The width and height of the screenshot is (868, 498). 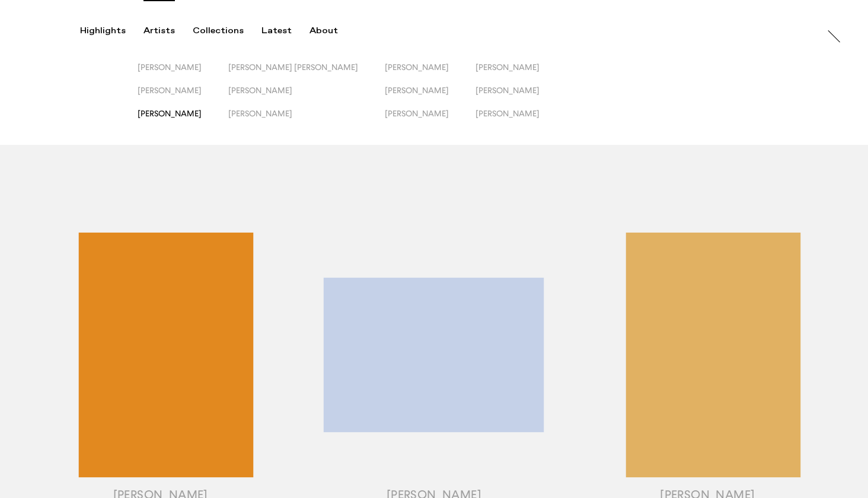 What do you see at coordinates (168, 31) in the screenshot?
I see `button: Artists` at bounding box center [168, 31].